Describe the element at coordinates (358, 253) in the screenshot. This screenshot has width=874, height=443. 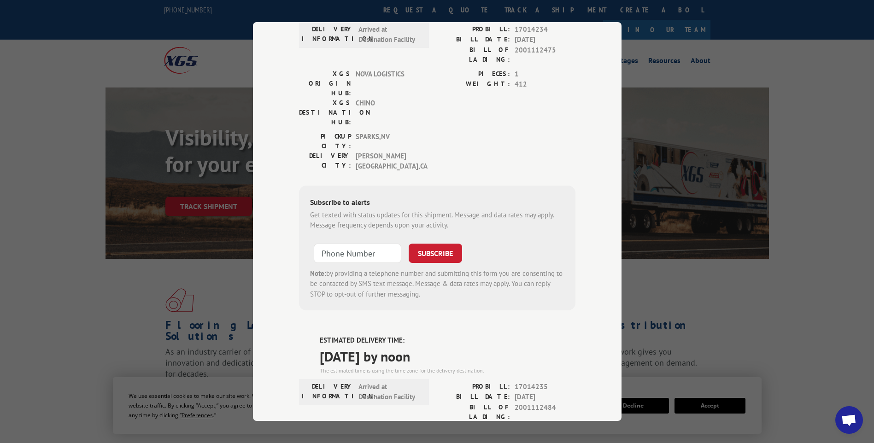
I see `input: Phone Number` at that location.